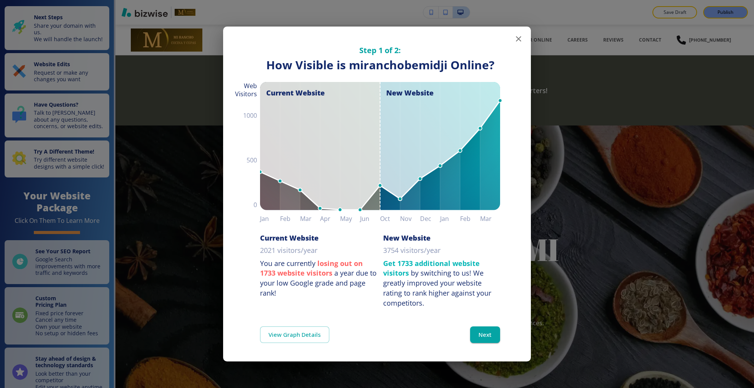 The image size is (754, 388). What do you see at coordinates (295, 334) in the screenshot?
I see `a: View Graph Details` at bounding box center [295, 334].